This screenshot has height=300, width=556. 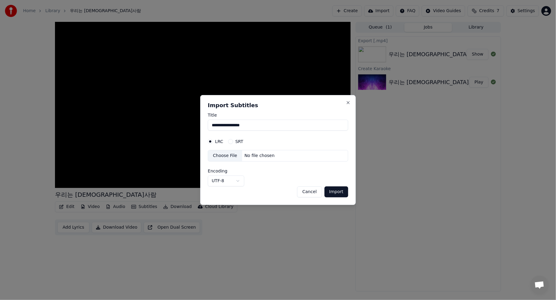 I want to click on button: Cancel, so click(x=309, y=192).